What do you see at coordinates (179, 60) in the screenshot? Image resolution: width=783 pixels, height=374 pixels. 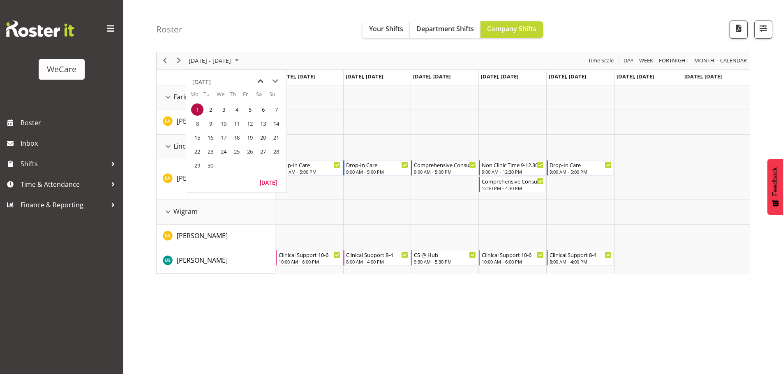 I see `button: Next` at bounding box center [179, 60].